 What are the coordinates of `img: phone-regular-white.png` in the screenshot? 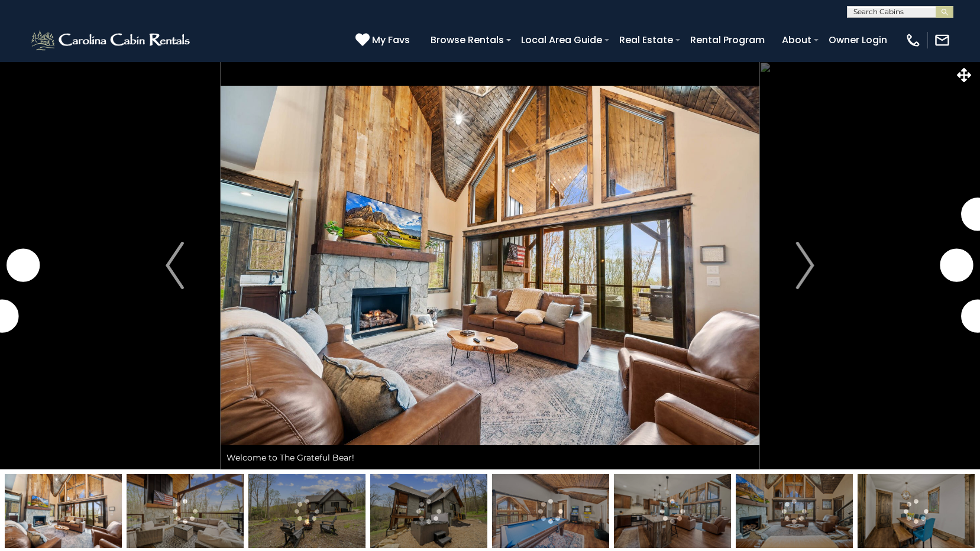 It's located at (913, 40).